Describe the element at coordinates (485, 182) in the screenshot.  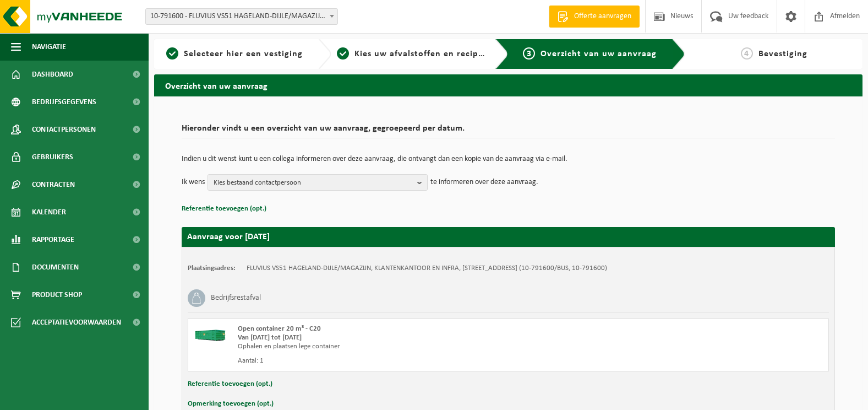
I see `p: te informeren over deze aanvraag.` at that location.